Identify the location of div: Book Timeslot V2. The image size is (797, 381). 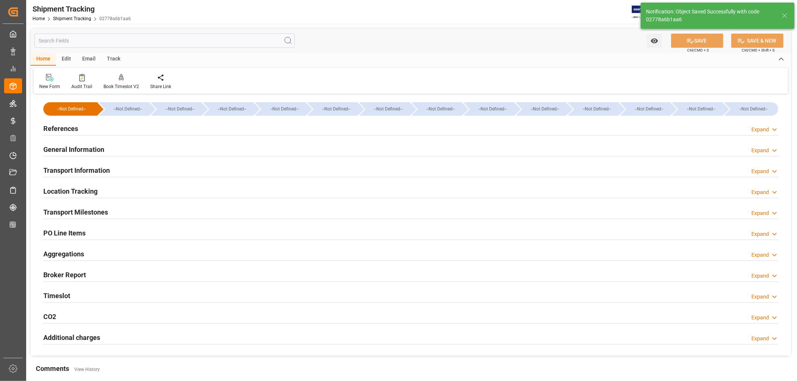
(121, 87).